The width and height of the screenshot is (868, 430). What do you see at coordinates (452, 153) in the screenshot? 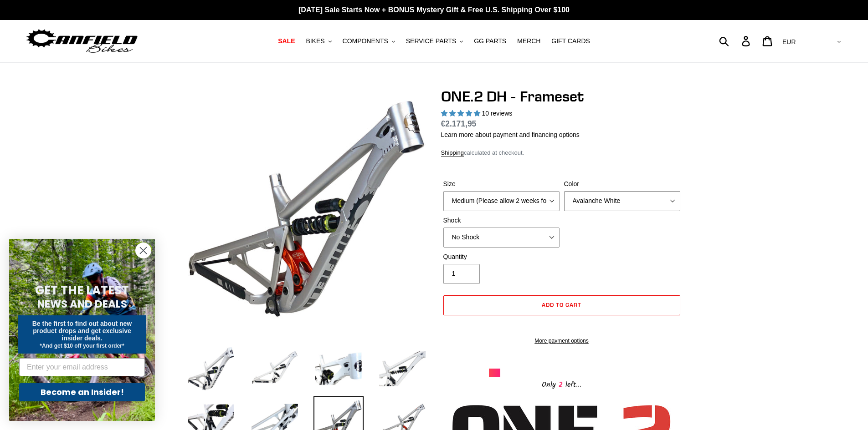
I see `a: Shipping` at bounding box center [452, 153].